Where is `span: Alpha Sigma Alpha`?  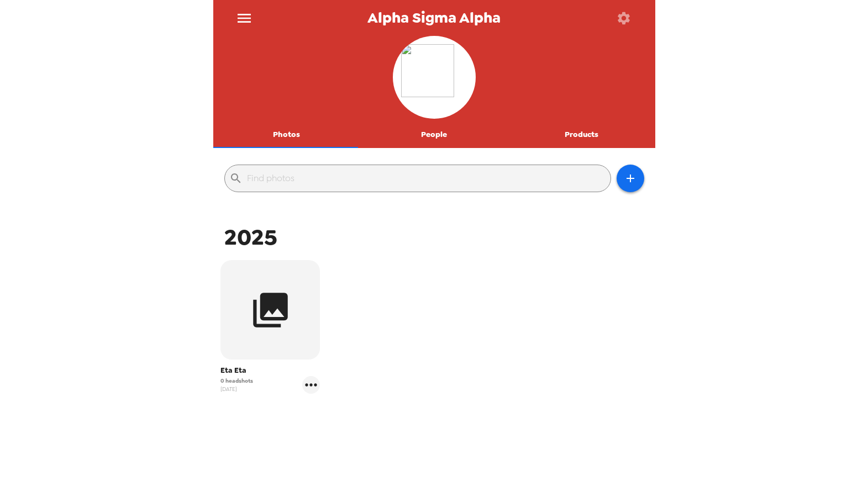 span: Alpha Sigma Alpha is located at coordinates (434, 17).